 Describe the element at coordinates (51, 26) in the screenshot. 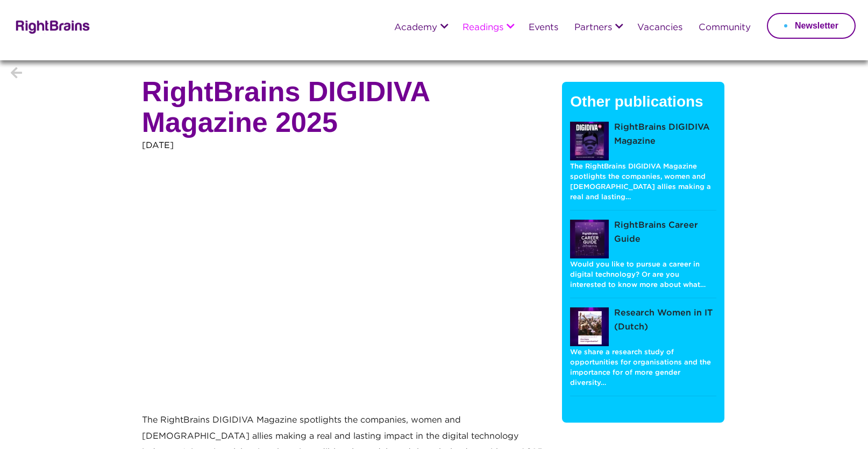

I see `img: Rightbrains` at that location.